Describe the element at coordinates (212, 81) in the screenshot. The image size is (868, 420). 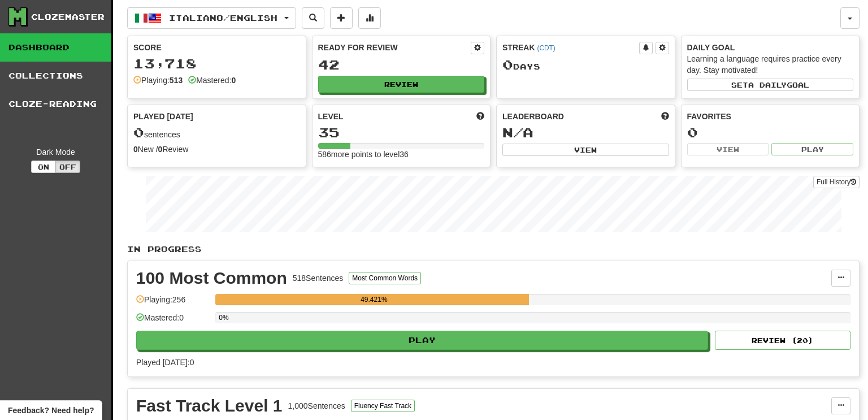
I see `div: Mastered:` at that location.